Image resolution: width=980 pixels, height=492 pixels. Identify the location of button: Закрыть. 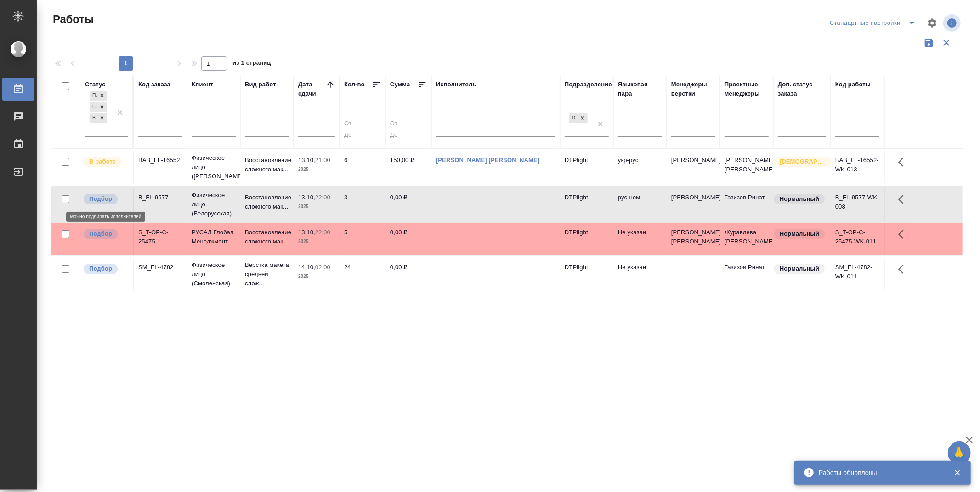
(957, 472).